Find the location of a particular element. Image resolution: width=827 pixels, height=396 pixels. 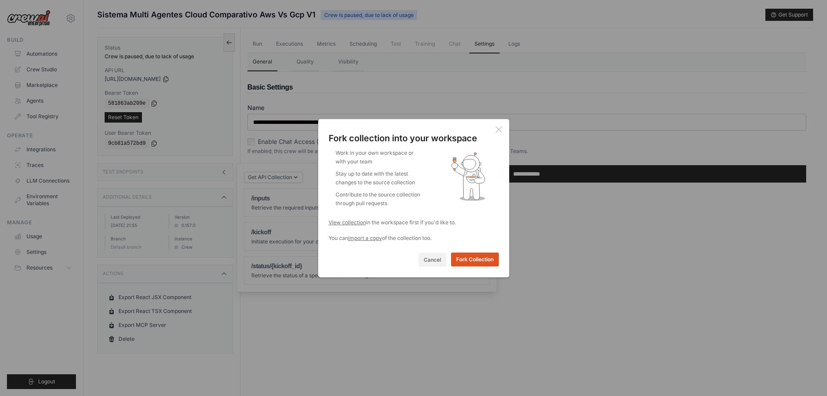

li: Work in your own workspace or with your team is located at coordinates (379, 157).